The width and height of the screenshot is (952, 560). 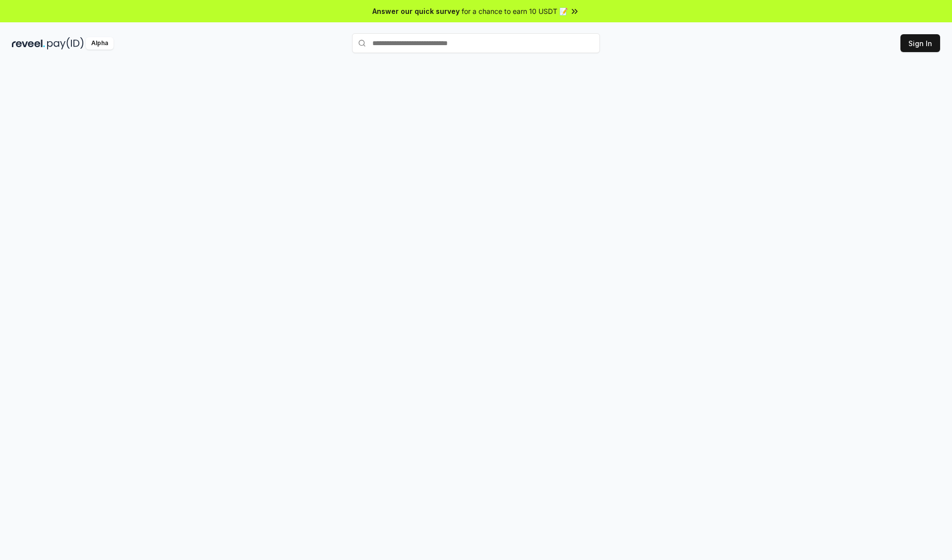 I want to click on img: pay_id, so click(x=66, y=43).